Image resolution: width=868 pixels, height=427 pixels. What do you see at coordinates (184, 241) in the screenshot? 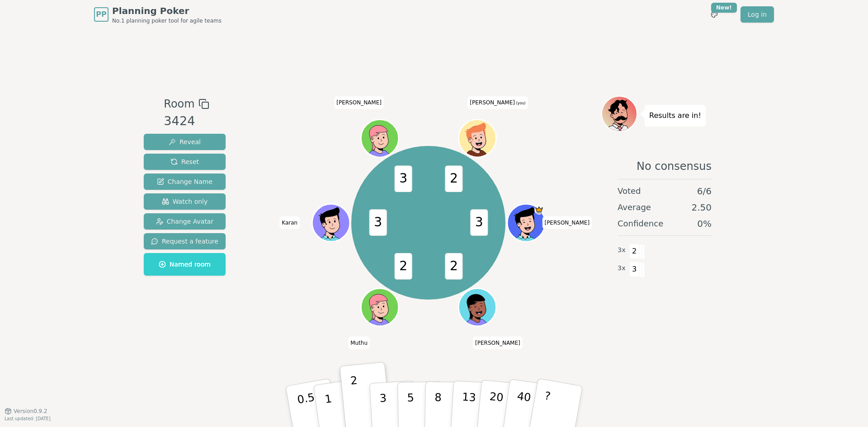
I see `button: Request a feature` at bounding box center [184, 241].